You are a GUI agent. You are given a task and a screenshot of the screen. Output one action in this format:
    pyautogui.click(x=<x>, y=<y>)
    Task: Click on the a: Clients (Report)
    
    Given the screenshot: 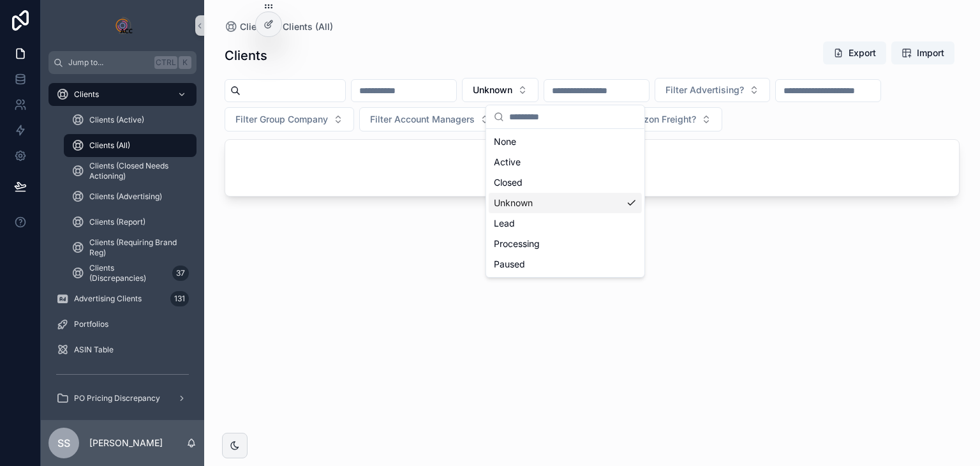 What is the action you would take?
    pyautogui.click(x=130, y=222)
    